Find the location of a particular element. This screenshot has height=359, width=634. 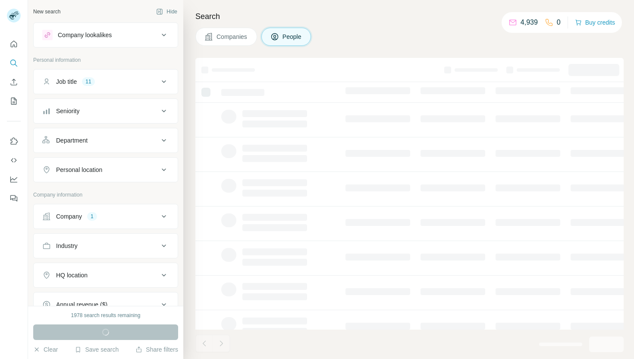

div: Personal location is located at coordinates (79, 170).